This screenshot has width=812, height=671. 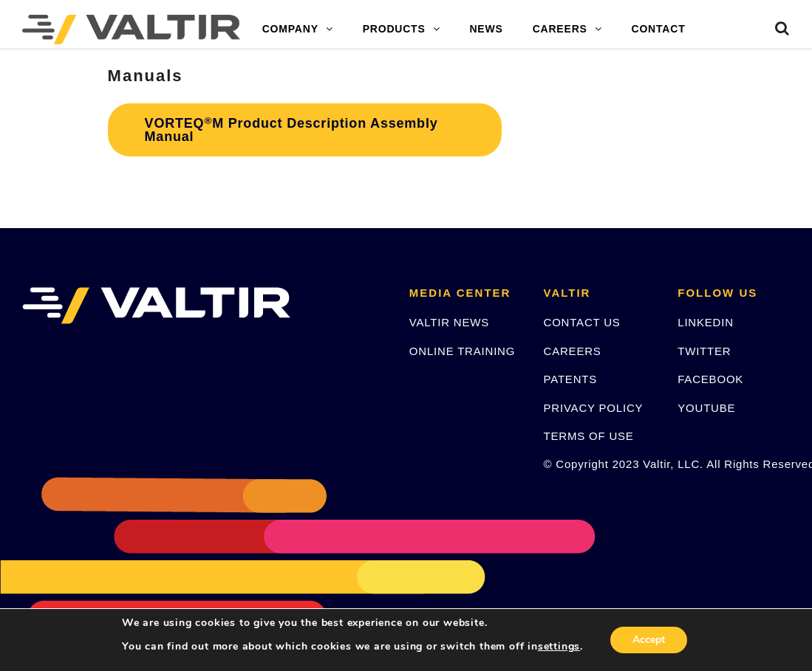 What do you see at coordinates (710, 379) in the screenshot?
I see `a: FACEBOOK` at bounding box center [710, 379].